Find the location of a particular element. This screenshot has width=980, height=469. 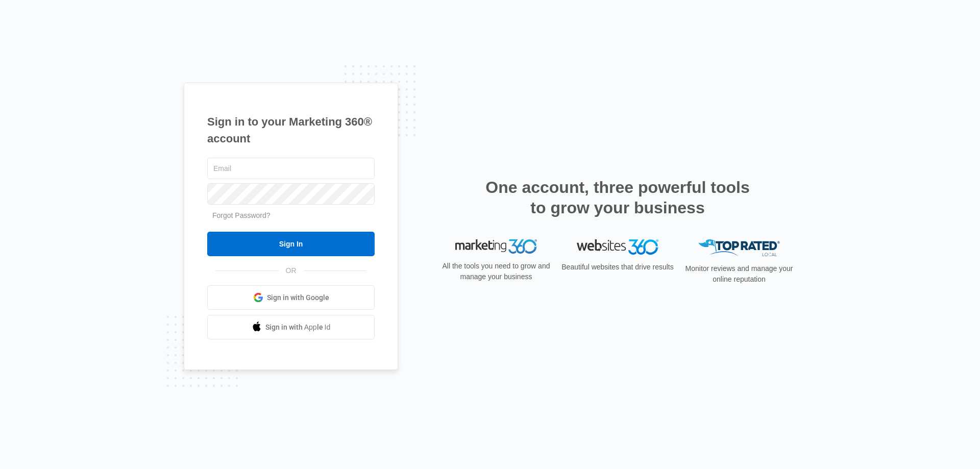

a: Forgot Password? is located at coordinates (242, 215).